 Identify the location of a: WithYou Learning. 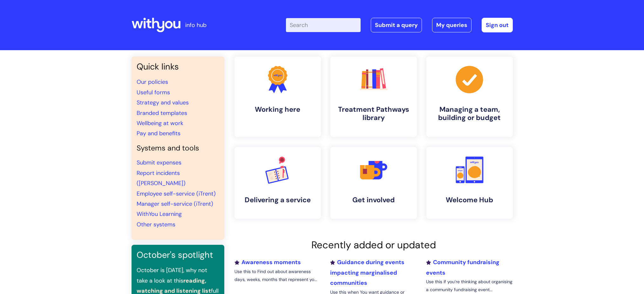
(159, 214).